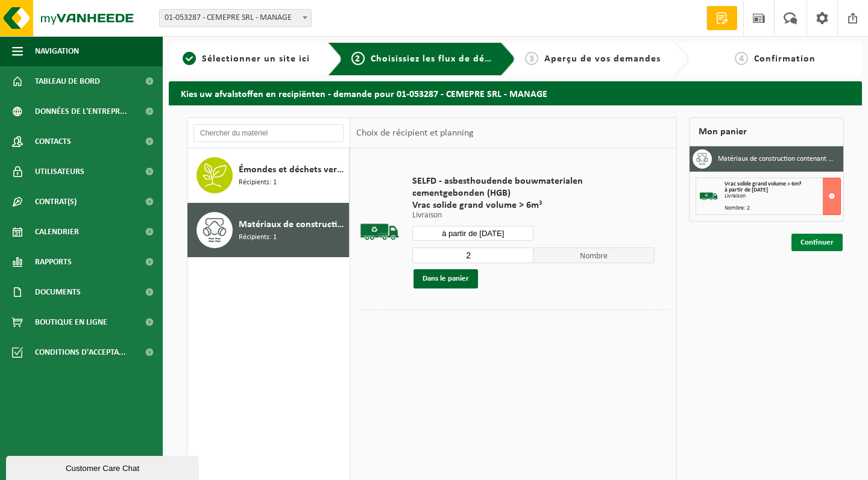 This screenshot has height=480, width=868. I want to click on span: Confirmation, so click(785, 59).